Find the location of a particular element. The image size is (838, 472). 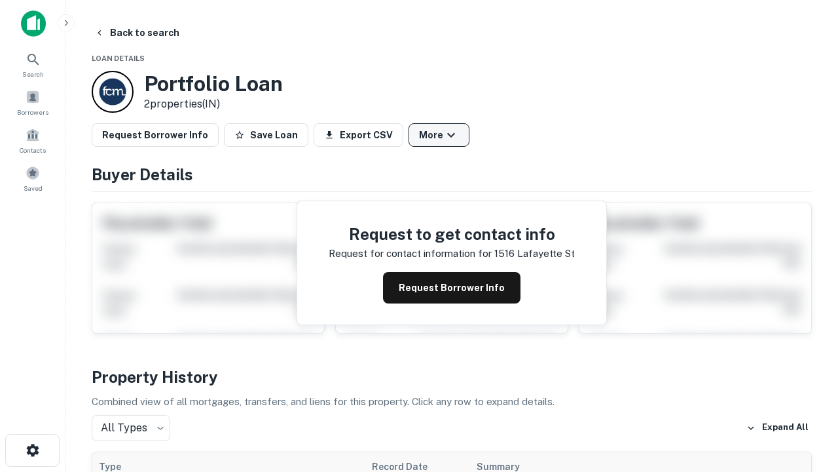

span: Contacts is located at coordinates (33, 150).